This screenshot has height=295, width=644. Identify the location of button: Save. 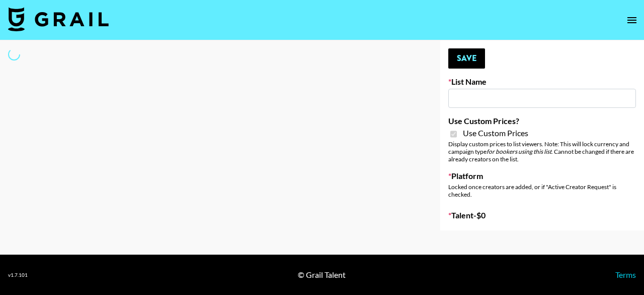
(466, 59).